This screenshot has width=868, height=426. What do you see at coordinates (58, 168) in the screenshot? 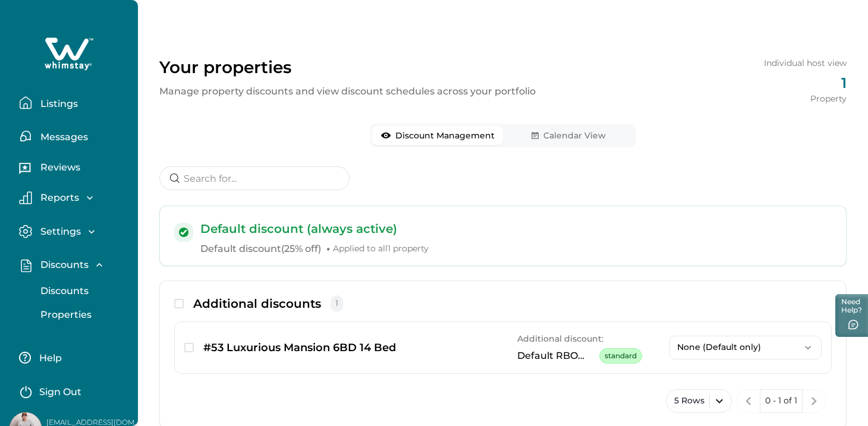
I see `p: Reviews` at bounding box center [58, 168].